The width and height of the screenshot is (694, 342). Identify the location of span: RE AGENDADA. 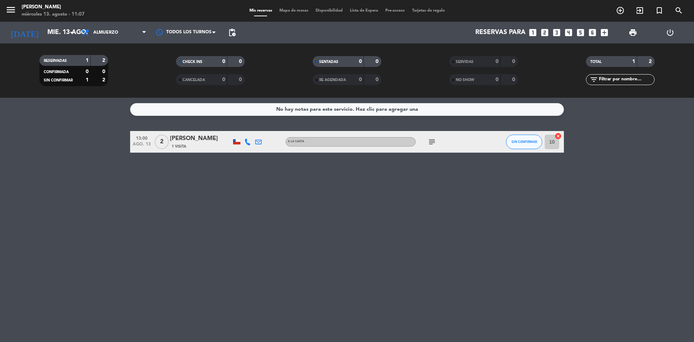
(333, 80).